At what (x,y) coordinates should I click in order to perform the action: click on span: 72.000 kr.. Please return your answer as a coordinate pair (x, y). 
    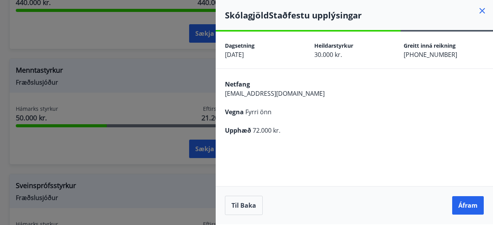
    Looking at the image, I should click on (266, 130).